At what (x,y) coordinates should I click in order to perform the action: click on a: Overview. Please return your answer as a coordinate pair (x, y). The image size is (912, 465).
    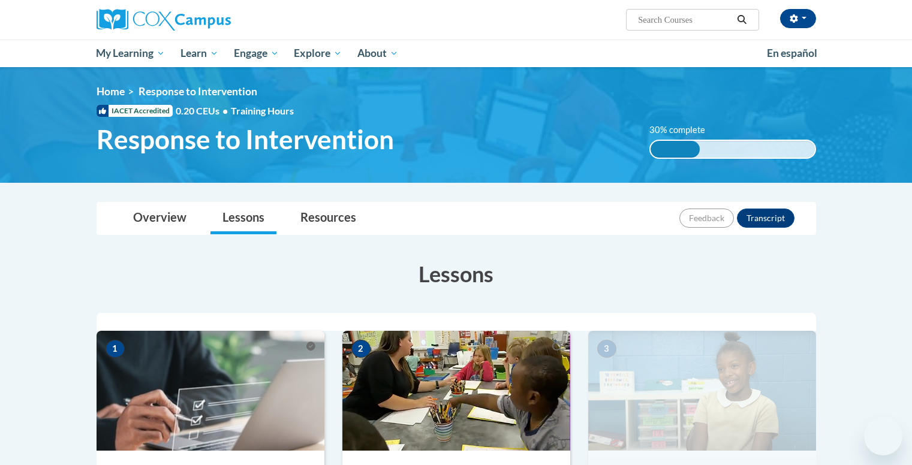
    Looking at the image, I should click on (160, 218).